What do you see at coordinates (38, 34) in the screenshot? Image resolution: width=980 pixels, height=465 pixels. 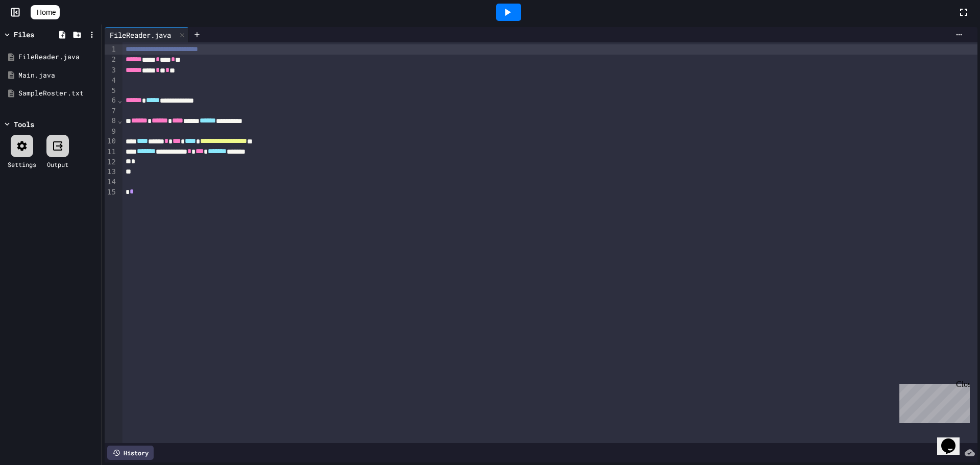 I see `div: Chat with us now!Close` at bounding box center [38, 34].